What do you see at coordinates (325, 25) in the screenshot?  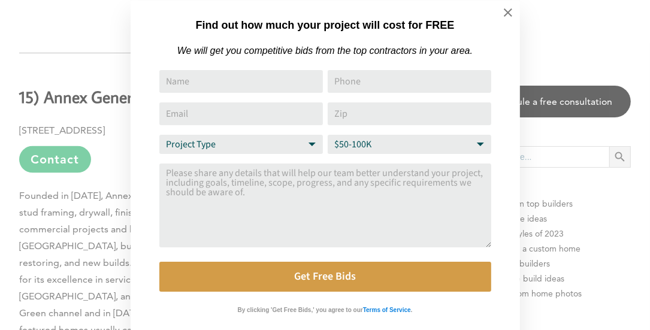 I see `strong: Find out how much your project will cost for FREE` at bounding box center [325, 25].